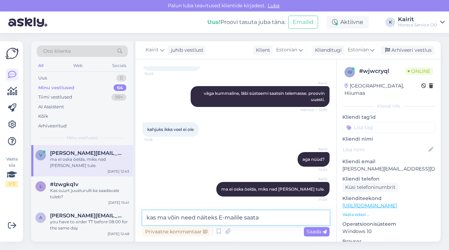 This screenshot has height=250, width=449. What do you see at coordinates (12, 172) in the screenshot?
I see `div: Vaata siia` at bounding box center [12, 172].